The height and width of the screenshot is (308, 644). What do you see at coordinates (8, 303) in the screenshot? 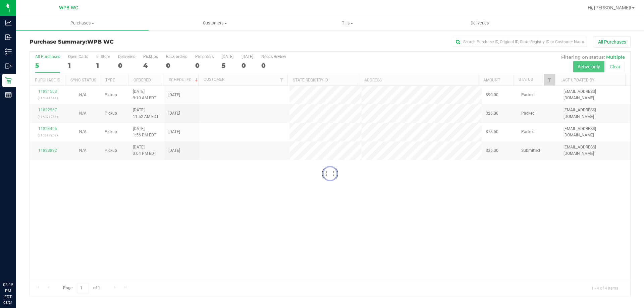
I see `p: 08/21` at bounding box center [8, 303].